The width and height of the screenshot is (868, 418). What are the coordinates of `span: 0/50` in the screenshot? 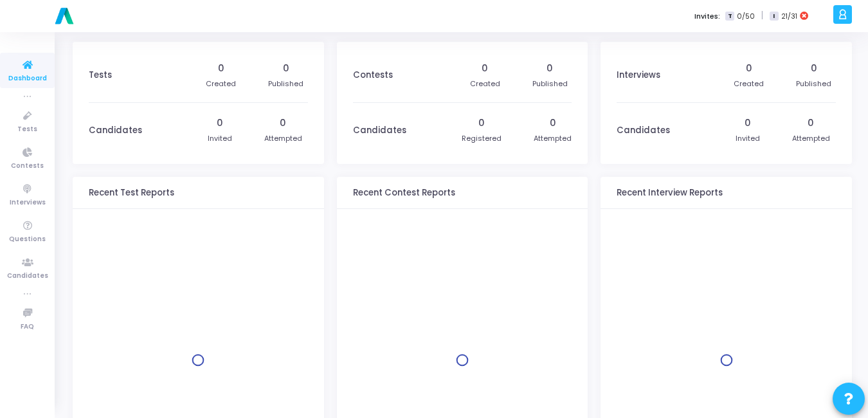 It's located at (746, 16).